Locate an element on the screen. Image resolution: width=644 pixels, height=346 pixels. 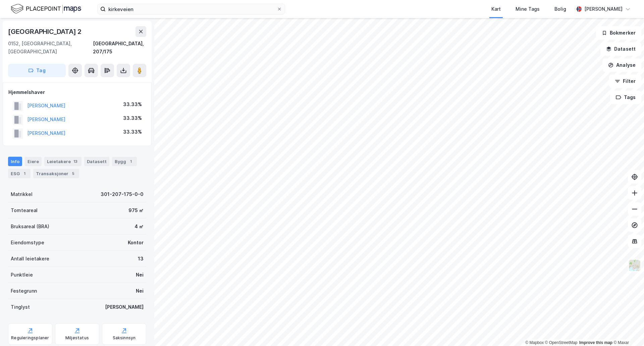
div: 4 ㎡ is located at coordinates (139, 227).